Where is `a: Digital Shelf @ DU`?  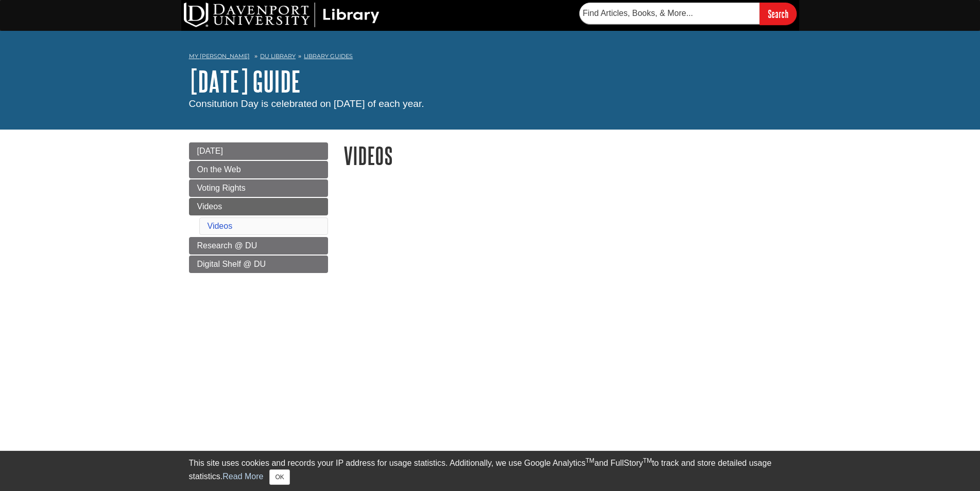
a: Digital Shelf @ DU is located at coordinates (258, 265).